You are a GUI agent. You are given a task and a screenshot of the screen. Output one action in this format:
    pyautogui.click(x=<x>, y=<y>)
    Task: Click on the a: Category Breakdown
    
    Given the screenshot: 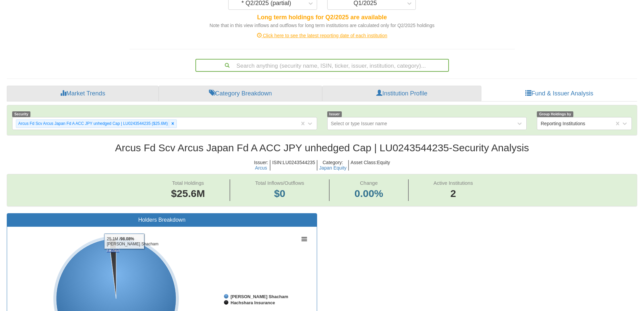 What is the action you would take?
    pyautogui.click(x=240, y=94)
    